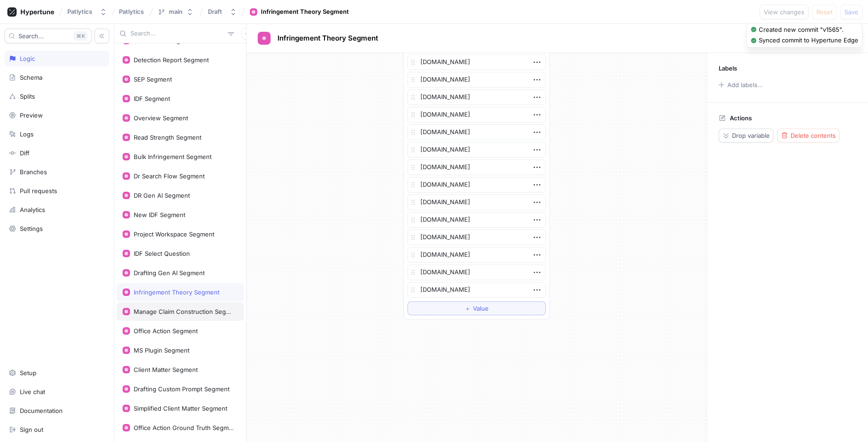  What do you see at coordinates (176, 11) in the screenshot?
I see `div: main` at bounding box center [176, 11].